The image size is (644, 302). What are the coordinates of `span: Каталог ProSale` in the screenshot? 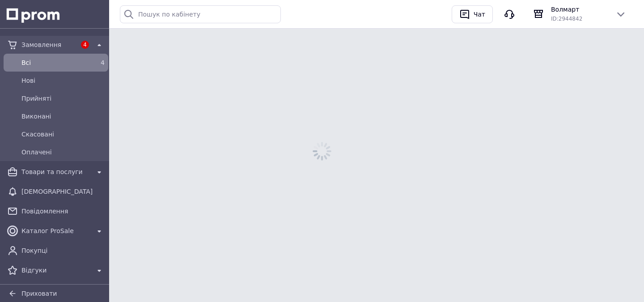 It's located at (56, 231).